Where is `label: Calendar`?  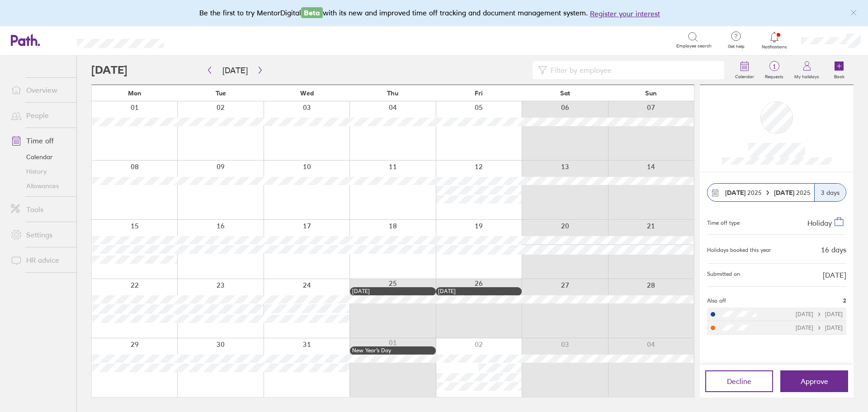
label: Calendar is located at coordinates (745, 76).